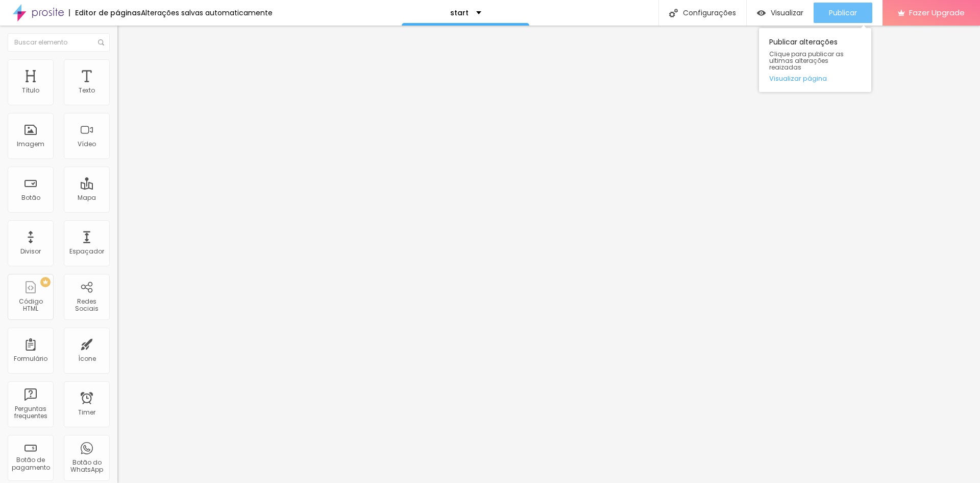 The width and height of the screenshot is (980, 483). What do you see at coordinates (937, 13) in the screenshot?
I see `span: Fazer Upgrade` at bounding box center [937, 13].